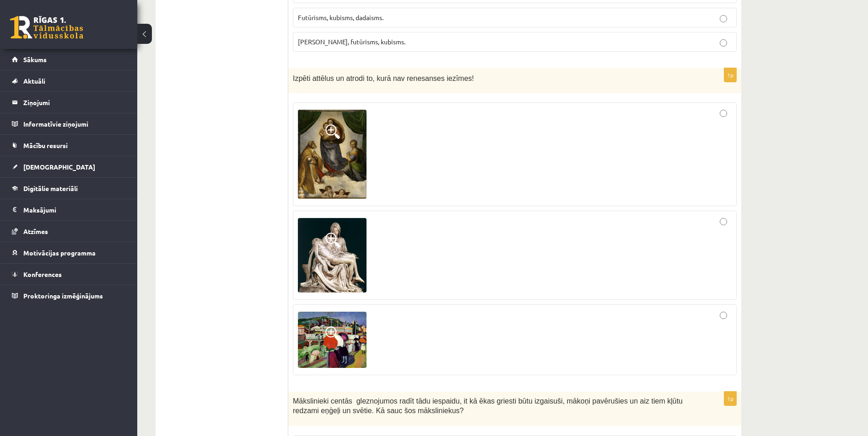  What do you see at coordinates (34, 81) in the screenshot?
I see `span: Aktuāli` at bounding box center [34, 81].